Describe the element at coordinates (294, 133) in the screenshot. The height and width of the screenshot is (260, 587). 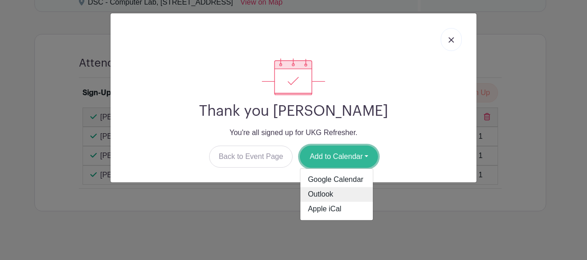
I see `p: You're all signed up for UKG Refresher.` at that location.